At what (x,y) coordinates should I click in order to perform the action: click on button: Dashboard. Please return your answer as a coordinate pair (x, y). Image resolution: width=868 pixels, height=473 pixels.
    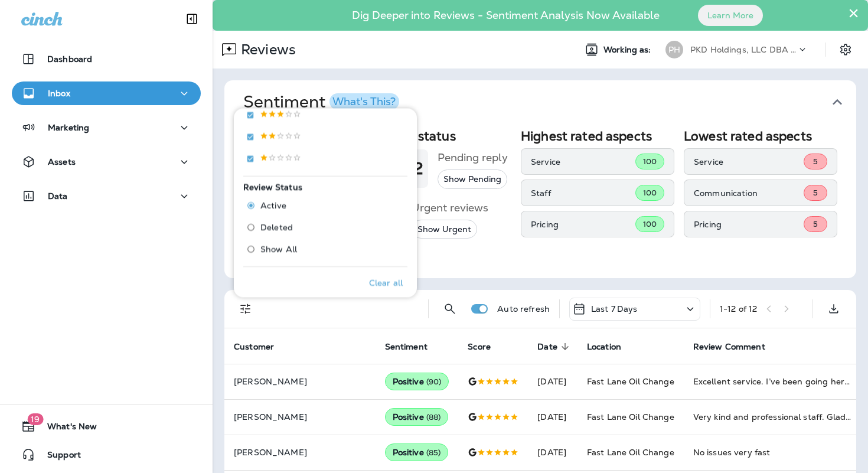
    Looking at the image, I should click on (107, 59).